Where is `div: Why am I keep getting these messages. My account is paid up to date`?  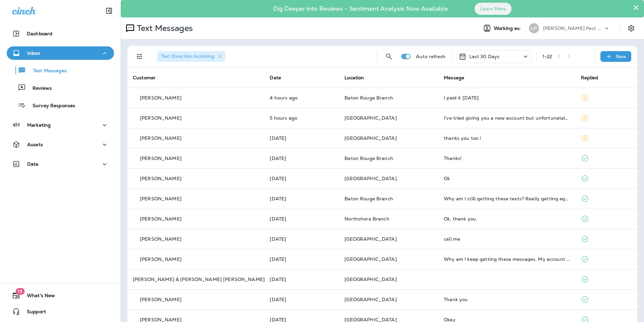
div: Why am I keep getting these messages. My account is paid up to date is located at coordinates (507, 259).